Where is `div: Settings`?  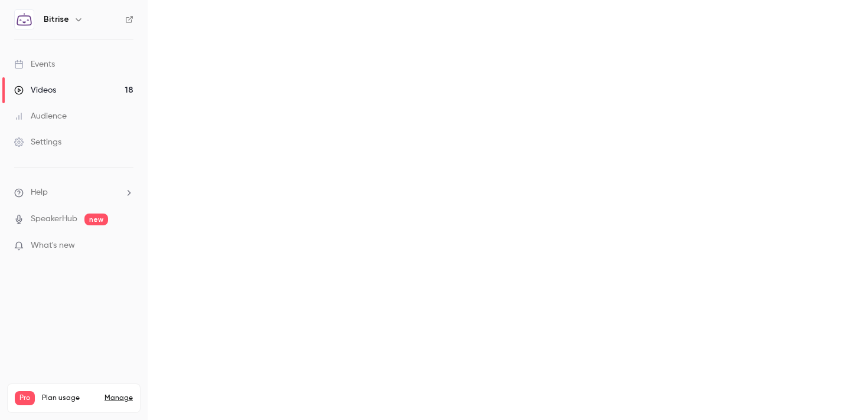 div: Settings is located at coordinates (38, 142).